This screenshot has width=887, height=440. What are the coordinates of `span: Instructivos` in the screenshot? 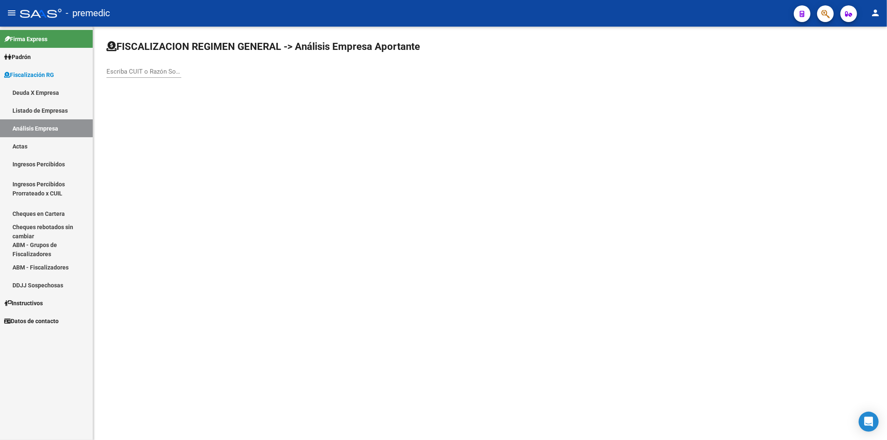 It's located at (23, 303).